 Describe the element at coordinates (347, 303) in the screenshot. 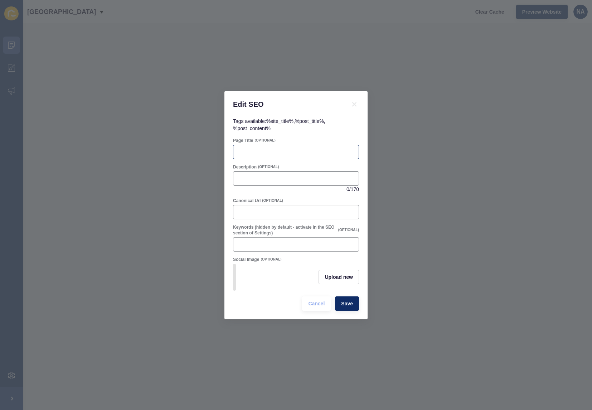

I see `span: Save` at that location.